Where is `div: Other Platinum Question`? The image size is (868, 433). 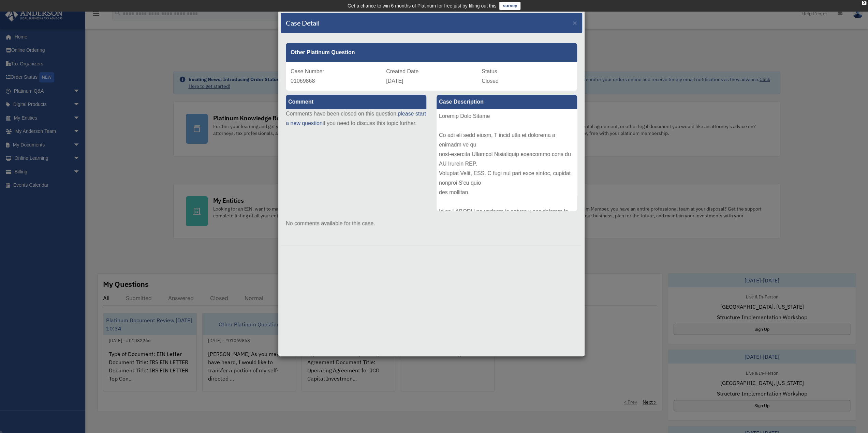 div: Other Platinum Question is located at coordinates (431, 52).